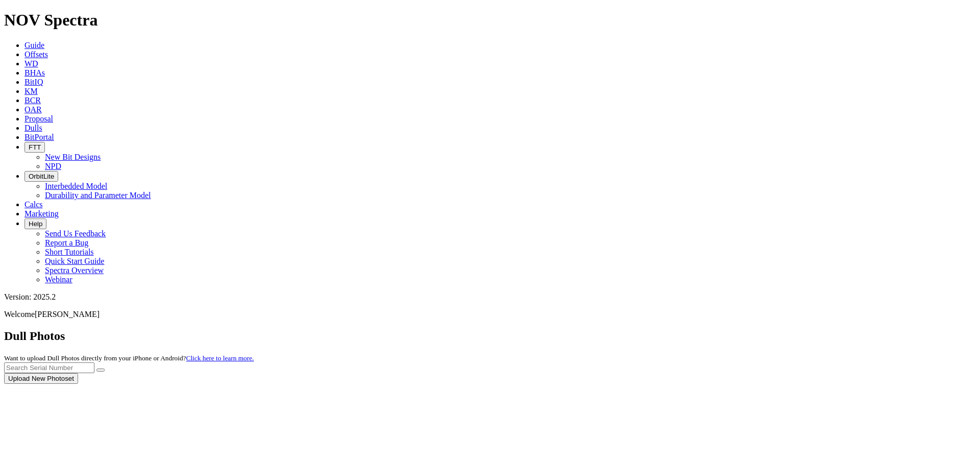  Describe the element at coordinates (36, 55) in the screenshot. I see `a: Offsets` at that location.